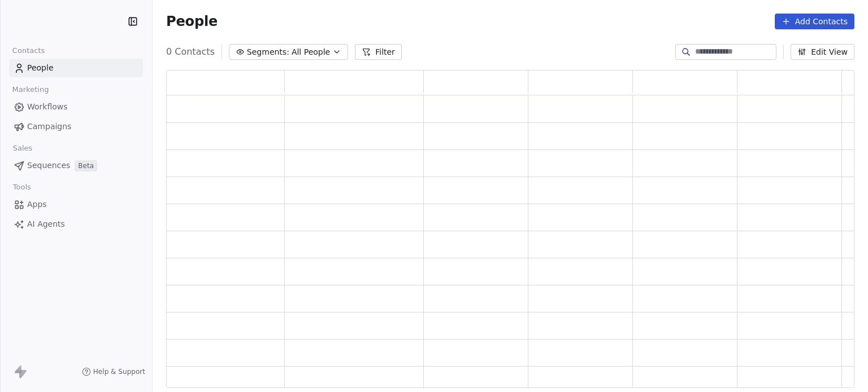 This screenshot has height=392, width=868. I want to click on button: Edit View, so click(822, 52).